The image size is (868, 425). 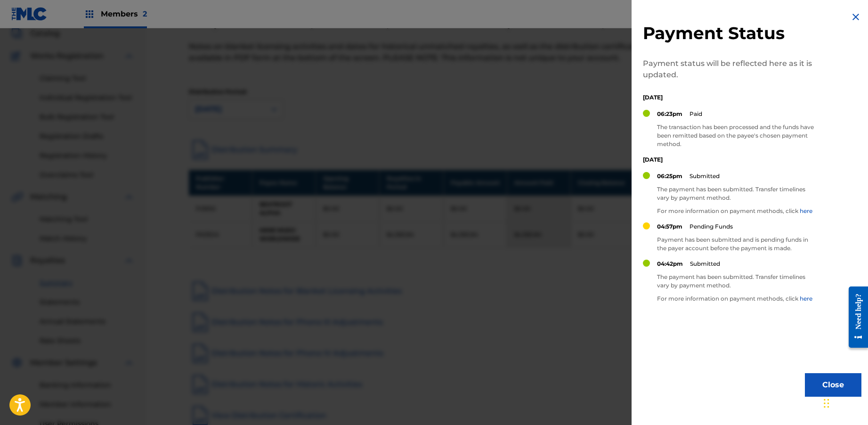 What do you see at coordinates (670, 264) in the screenshot?
I see `p: 04:42pm` at bounding box center [670, 264].